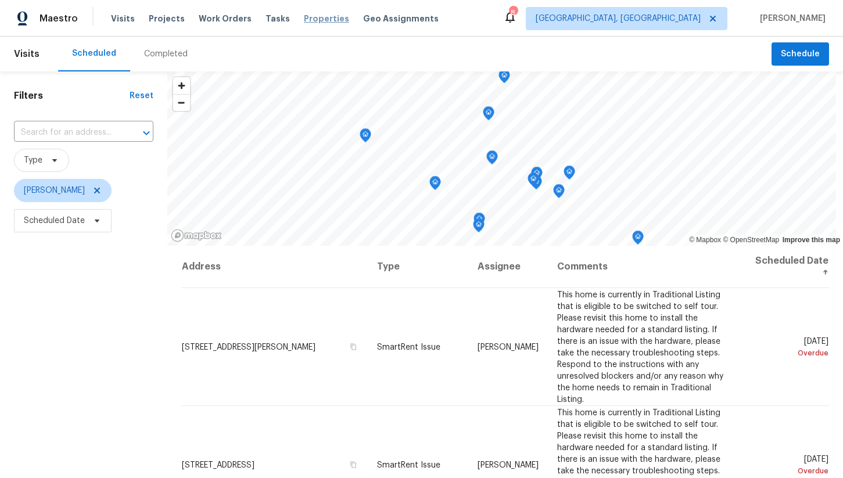 This screenshot has width=843, height=478. I want to click on span: Zoom in, so click(181, 85).